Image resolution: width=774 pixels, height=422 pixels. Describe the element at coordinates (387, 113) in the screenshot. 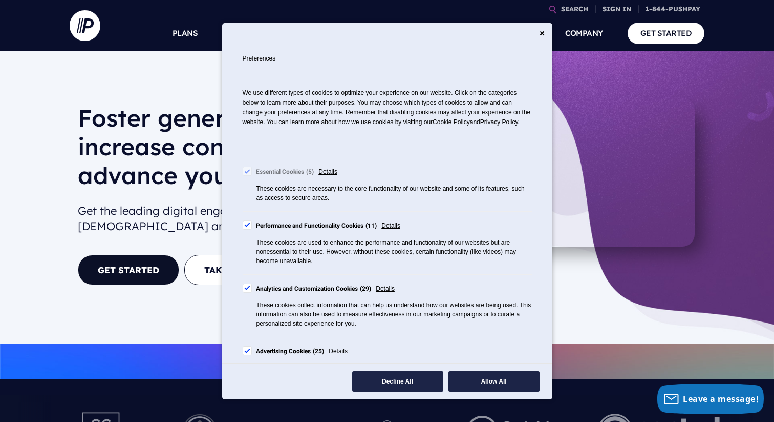

I see `p: We use different types of cookies to optimize your experience on our website. Click on the catego...` at that location.